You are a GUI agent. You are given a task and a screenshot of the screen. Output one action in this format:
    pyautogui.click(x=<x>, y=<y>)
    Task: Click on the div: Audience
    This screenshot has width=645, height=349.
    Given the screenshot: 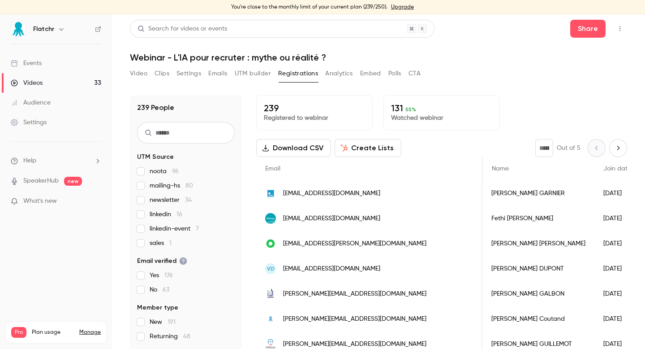 What is the action you would take?
    pyautogui.click(x=30, y=103)
    